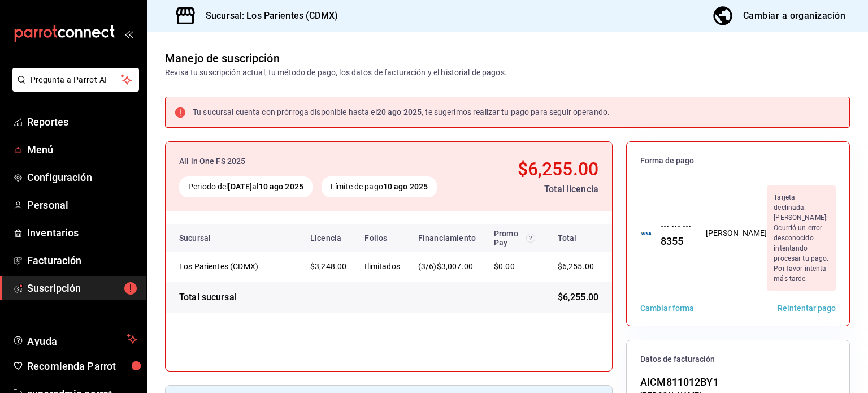  What do you see at coordinates (738, 161) in the screenshot?
I see `span: Forma de pago` at bounding box center [738, 161].